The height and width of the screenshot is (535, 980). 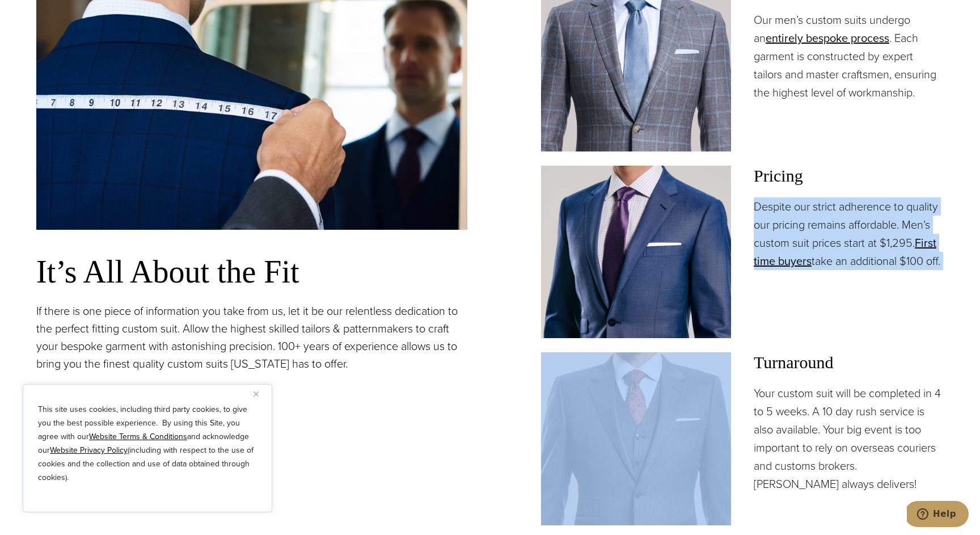 What do you see at coordinates (845, 252) in the screenshot?
I see `a: First time buyers` at bounding box center [845, 252].